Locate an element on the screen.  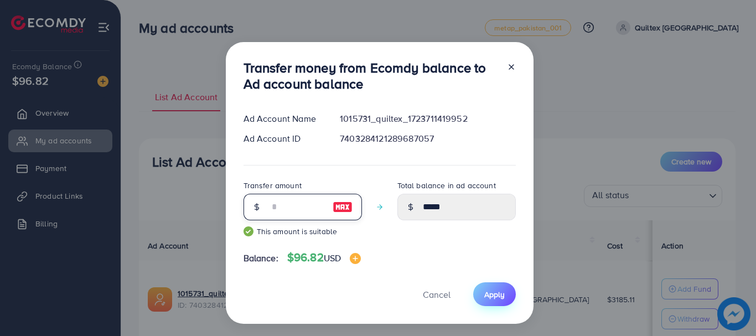
small: This amount is suitable is located at coordinates (303, 231).